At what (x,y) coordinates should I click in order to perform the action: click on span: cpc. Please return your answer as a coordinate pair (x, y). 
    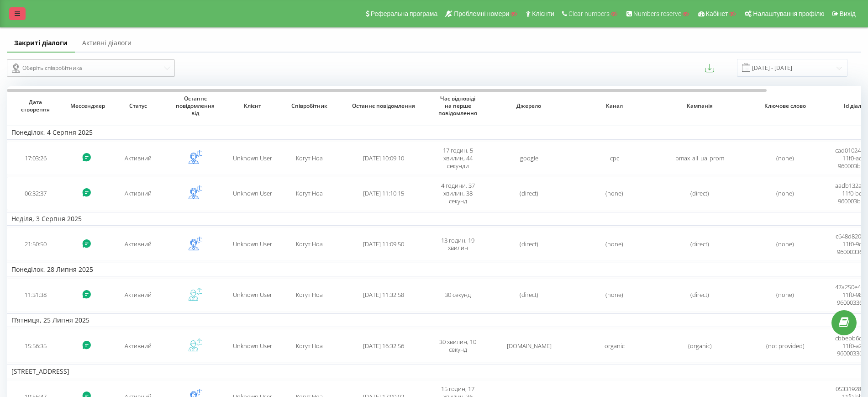
    Looking at the image, I should click on (614, 158).